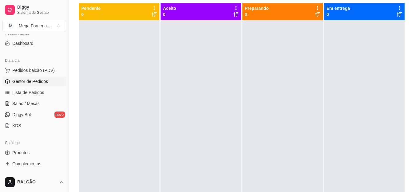 The height and width of the screenshot is (192, 415). Describe the element at coordinates (23, 43) in the screenshot. I see `span: Dashboard` at that location.